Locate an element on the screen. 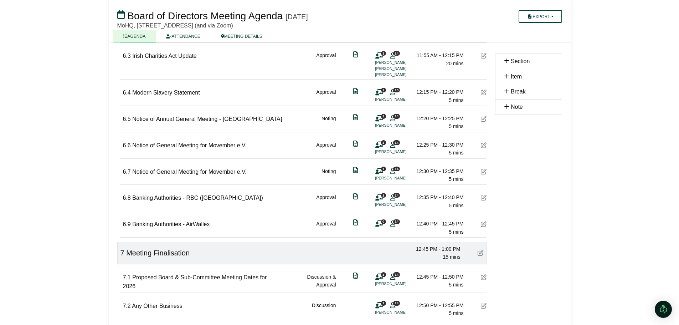 The height and width of the screenshot is (325, 679). div: 12:50 PM - 12:55 PM is located at coordinates (439, 305).